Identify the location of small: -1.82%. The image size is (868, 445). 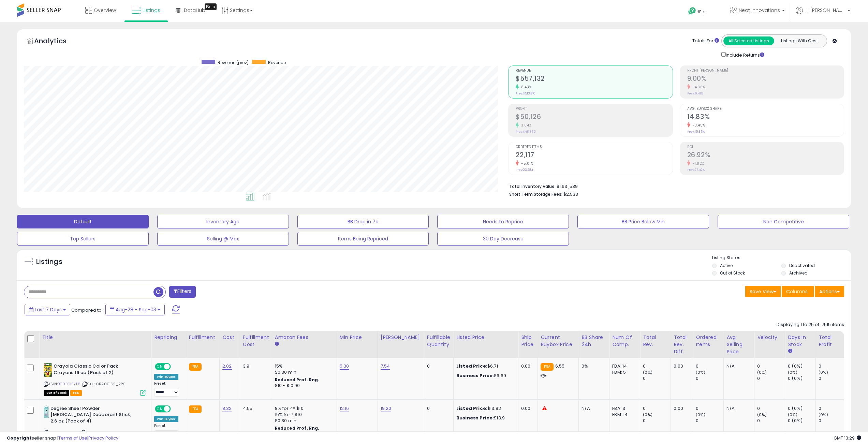
(698, 163).